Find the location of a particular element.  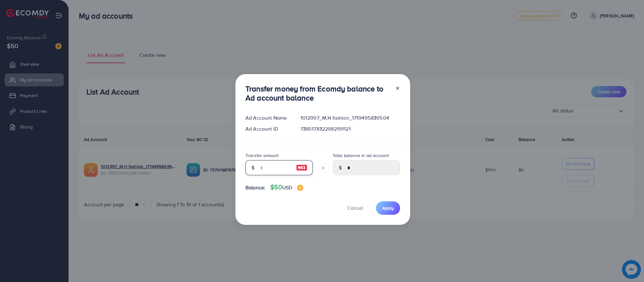

div: Ad Account Name is located at coordinates (268, 118).